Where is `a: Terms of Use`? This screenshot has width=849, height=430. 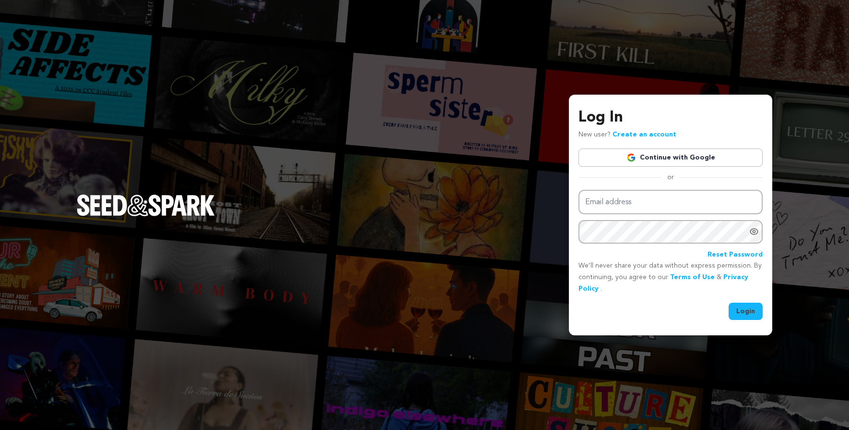
a: Terms of Use is located at coordinates (693, 277).